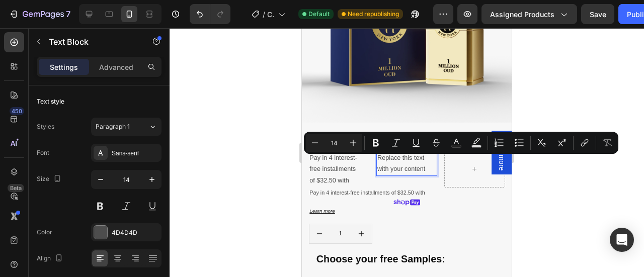 The width and height of the screenshot is (644, 277). I want to click on div: 4D4D4D, so click(136, 233).